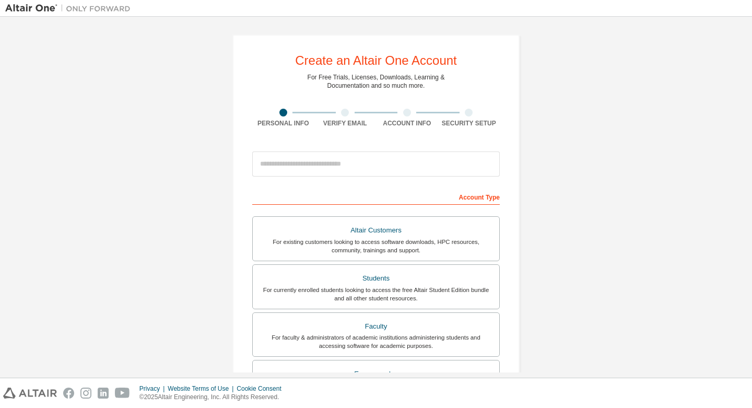 The width and height of the screenshot is (752, 408). I want to click on div: For currently enrolled students looking to access the free Altair Student Edition bundle and all ..., so click(376, 294).